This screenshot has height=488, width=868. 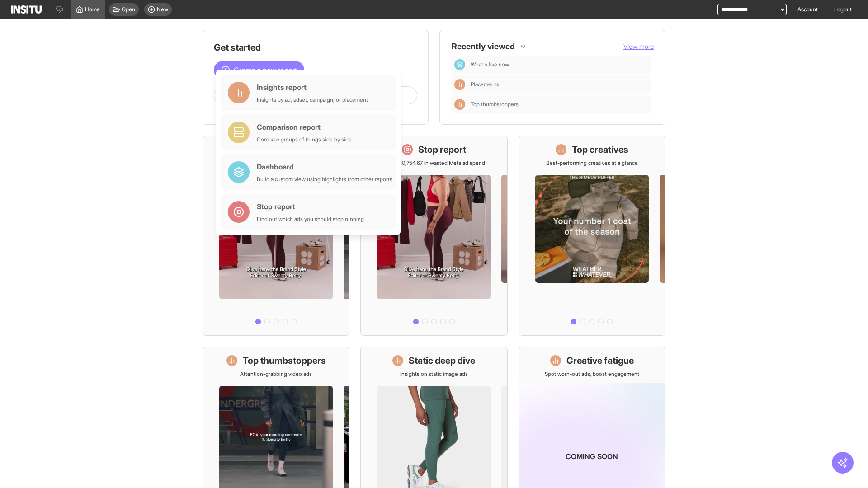 I want to click on a: What's live nowSee all active ads instantly, so click(x=276, y=236).